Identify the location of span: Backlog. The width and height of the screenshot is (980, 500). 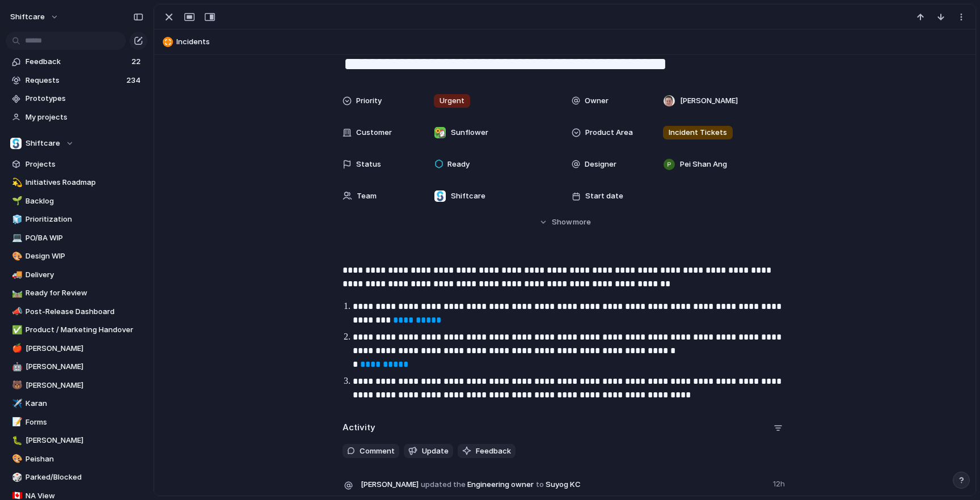
(85, 201).